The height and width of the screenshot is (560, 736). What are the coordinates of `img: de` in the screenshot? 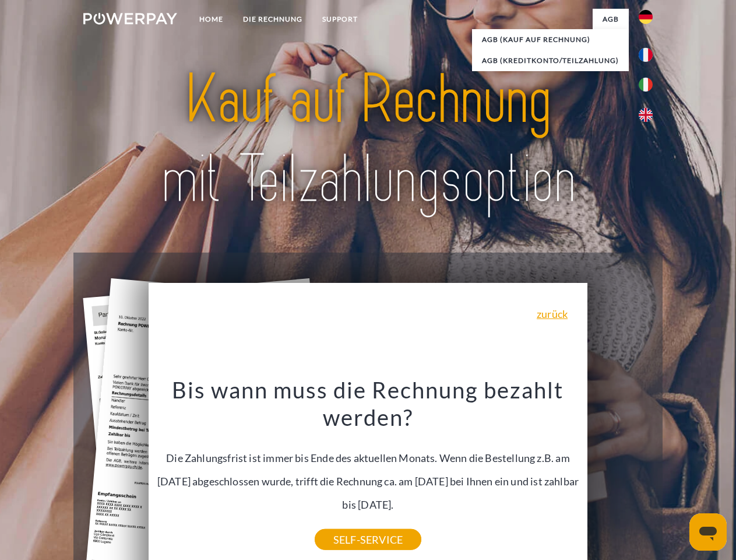 It's located at (646, 17).